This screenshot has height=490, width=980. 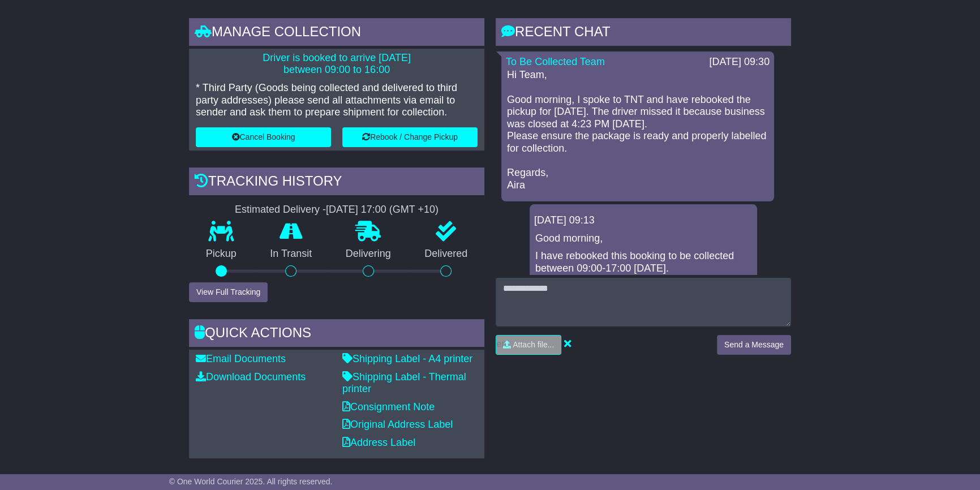 What do you see at coordinates (368, 254) in the screenshot?
I see `p: Delivering` at bounding box center [368, 254].